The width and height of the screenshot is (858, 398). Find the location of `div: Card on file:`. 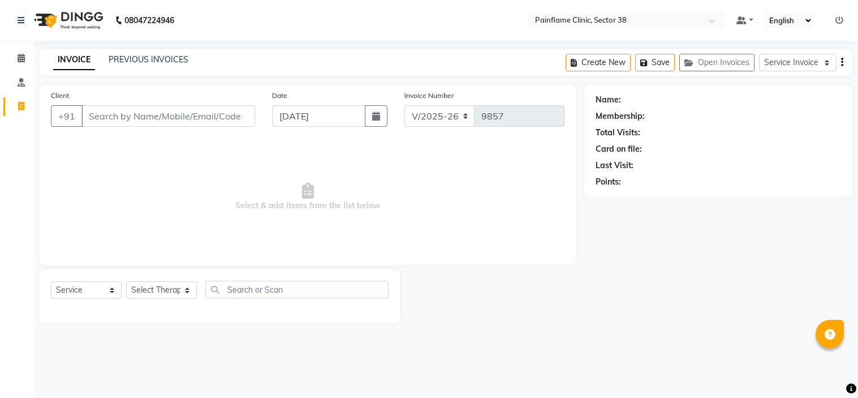

div: Card on file: is located at coordinates (619, 149).